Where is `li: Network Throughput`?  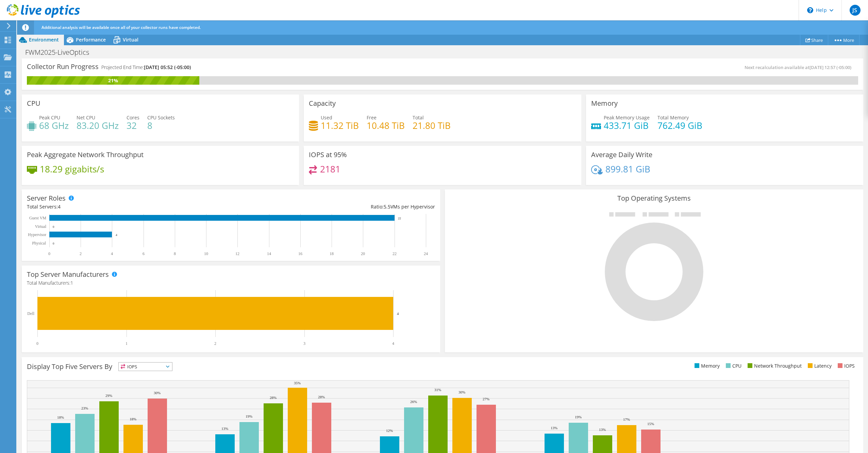 li: Network Throughput is located at coordinates (774, 366).